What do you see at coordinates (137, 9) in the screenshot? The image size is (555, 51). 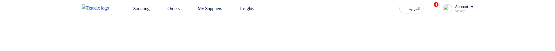 I see `a: Sourcing` at bounding box center [137, 9].